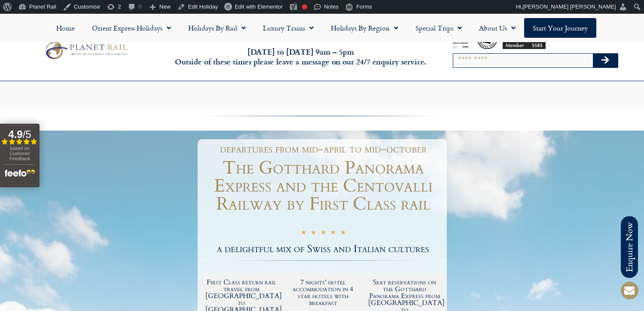 This screenshot has height=311, width=644. I want to click on div: 5/5, so click(323, 233).